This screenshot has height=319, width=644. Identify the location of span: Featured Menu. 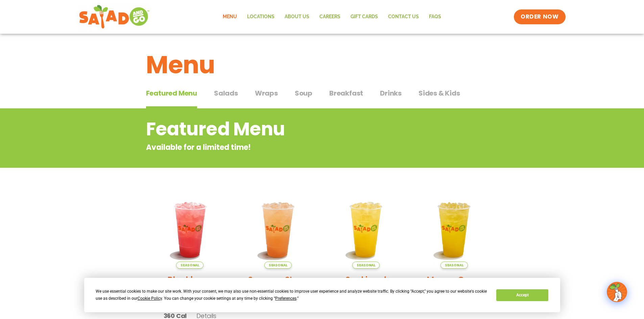
(171, 93).